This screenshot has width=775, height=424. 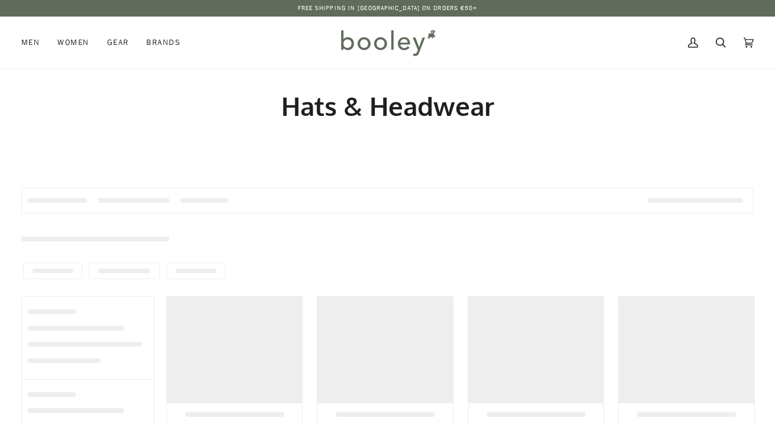 I want to click on div: Gear, so click(x=118, y=43).